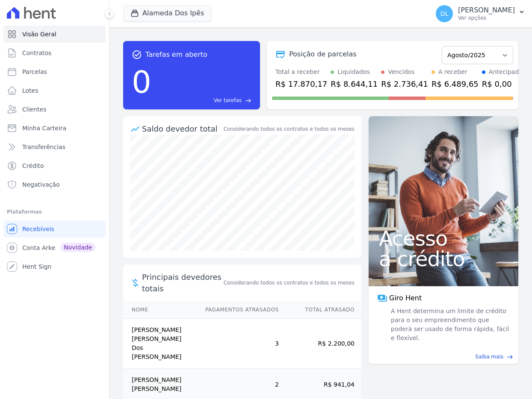  I want to click on span: Tarefas em aberto, so click(177, 55).